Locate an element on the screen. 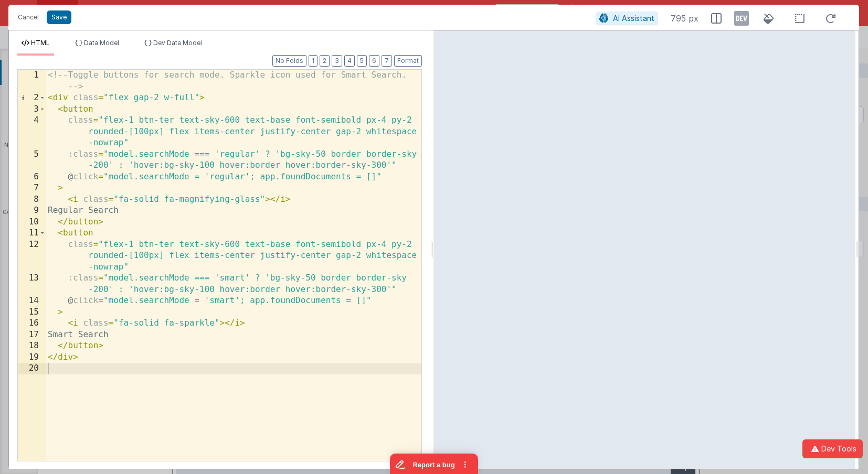  button: 2 is located at coordinates (324, 61).